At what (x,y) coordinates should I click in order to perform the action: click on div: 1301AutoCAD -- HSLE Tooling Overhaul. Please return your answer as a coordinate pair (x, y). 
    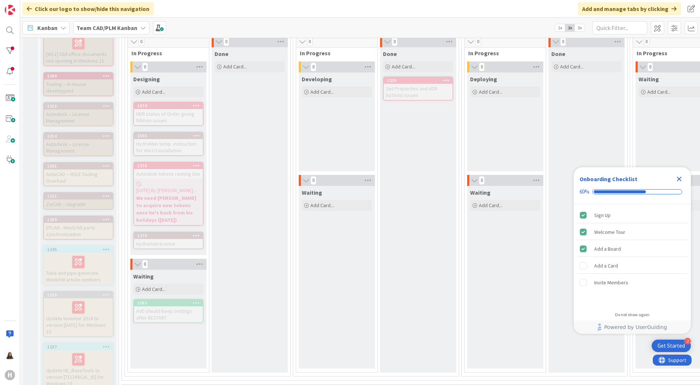
    Looking at the image, I should click on (78, 174).